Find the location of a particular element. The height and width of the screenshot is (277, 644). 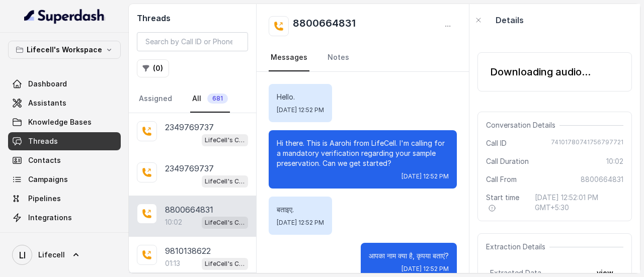

p: 01:13 is located at coordinates (173, 264).